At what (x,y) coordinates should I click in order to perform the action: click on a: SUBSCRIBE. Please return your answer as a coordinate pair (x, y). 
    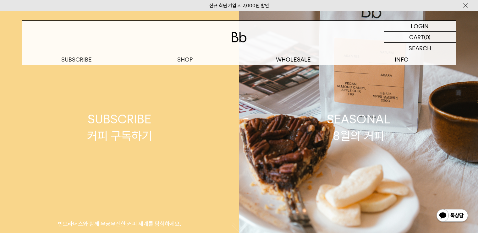
    Looking at the image, I should click on (76, 59).